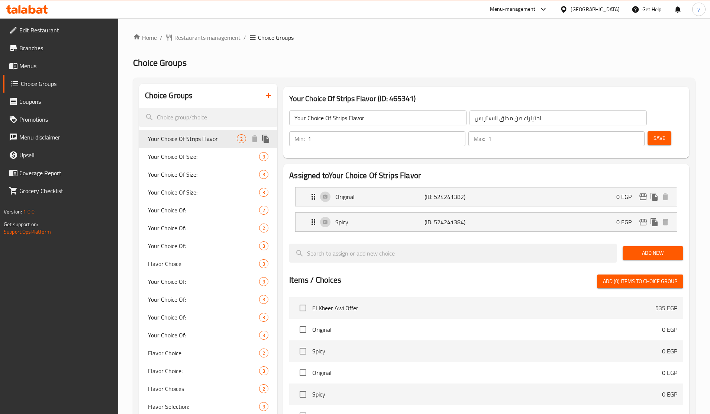 The image size is (710, 414). I want to click on span: Add New, so click(653, 253).